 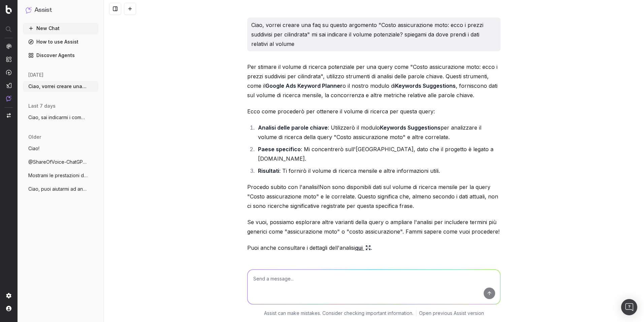 What do you see at coordinates (58, 87) in the screenshot?
I see `span: Ciao, vorrei creare una faq su questo ar` at bounding box center [58, 87].